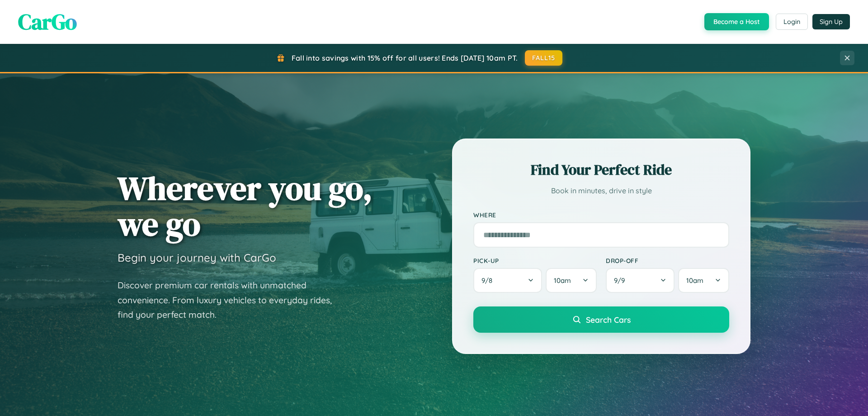  Describe the element at coordinates (601, 214) in the screenshot. I see `label: Where` at that location.